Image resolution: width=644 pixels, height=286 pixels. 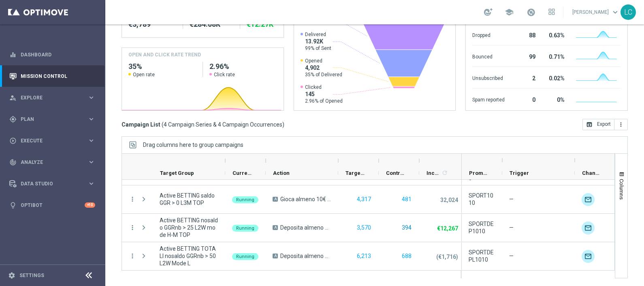 What do you see at coordinates (555, 99) in the screenshot?
I see `div: 0%` at bounding box center [555, 99].